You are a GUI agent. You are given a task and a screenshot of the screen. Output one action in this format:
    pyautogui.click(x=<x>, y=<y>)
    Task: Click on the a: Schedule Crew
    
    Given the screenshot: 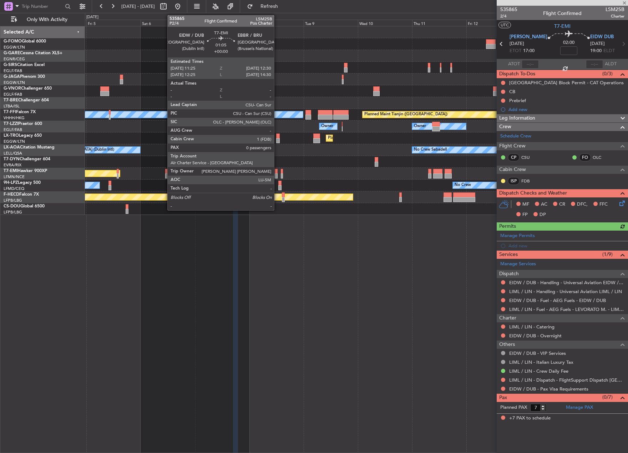 What is the action you would take?
    pyautogui.click(x=515, y=136)
    